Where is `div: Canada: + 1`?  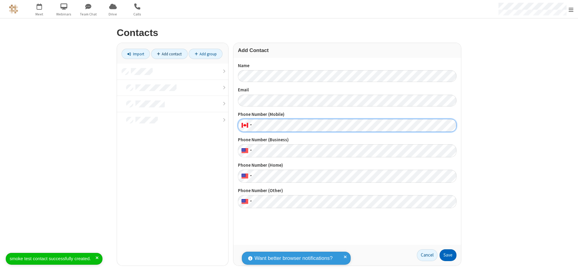
div: Canada: + 1 is located at coordinates (246, 125).